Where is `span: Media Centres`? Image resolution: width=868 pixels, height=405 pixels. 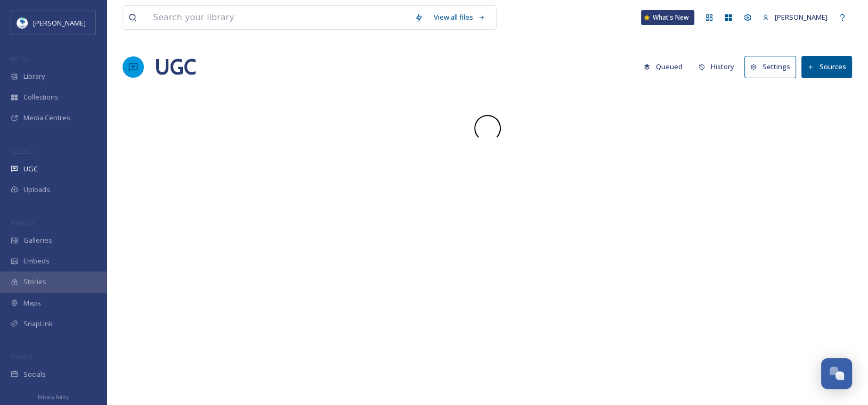
span: Media Centres is located at coordinates (47, 118).